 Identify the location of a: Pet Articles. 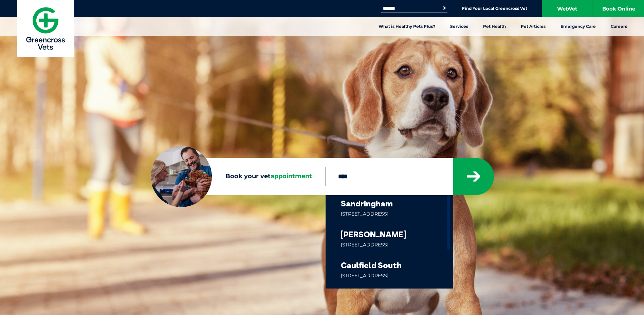
(533, 27).